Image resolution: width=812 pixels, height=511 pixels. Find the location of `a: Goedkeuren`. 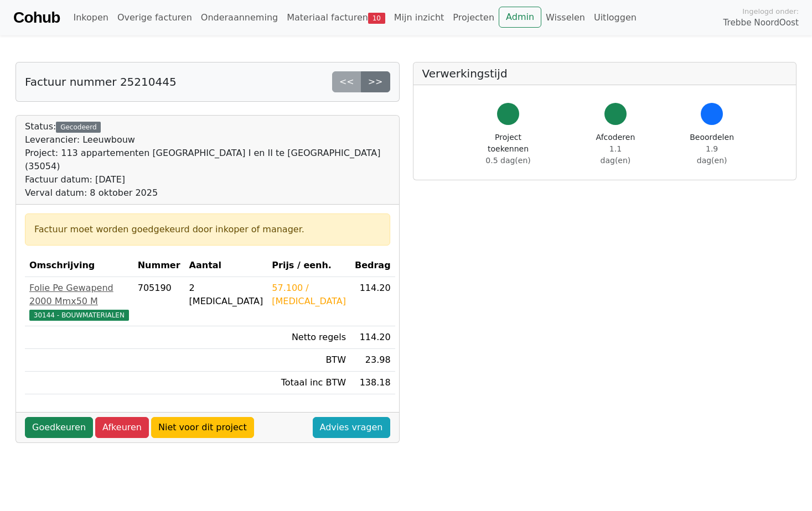

a: Goedkeuren is located at coordinates (59, 428).